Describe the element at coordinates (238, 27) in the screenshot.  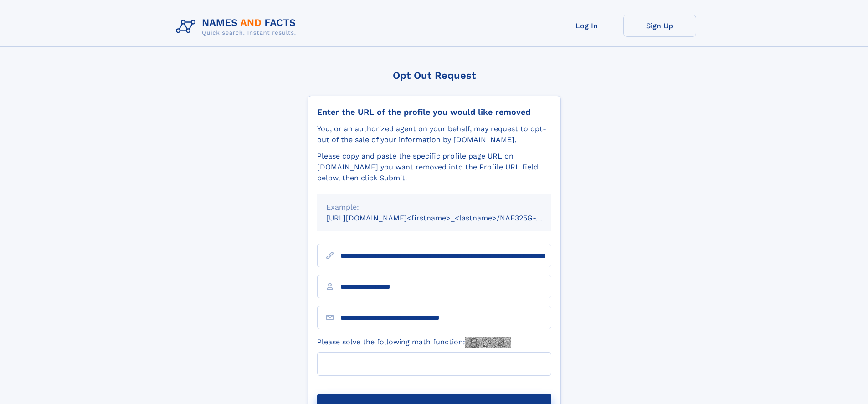
I see `img: Logo Names and Facts` at that location.